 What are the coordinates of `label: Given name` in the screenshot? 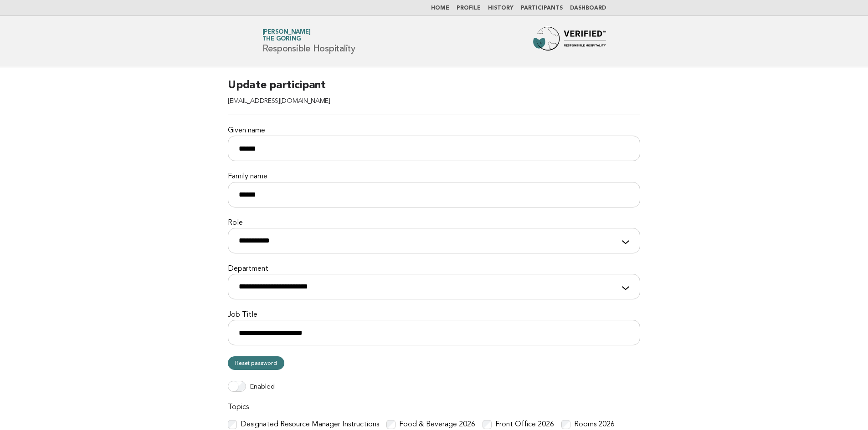 It's located at (434, 131).